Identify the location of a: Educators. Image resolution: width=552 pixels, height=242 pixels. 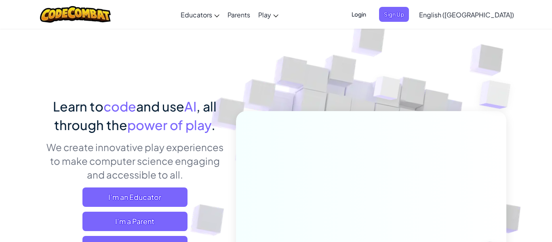
(200, 15).